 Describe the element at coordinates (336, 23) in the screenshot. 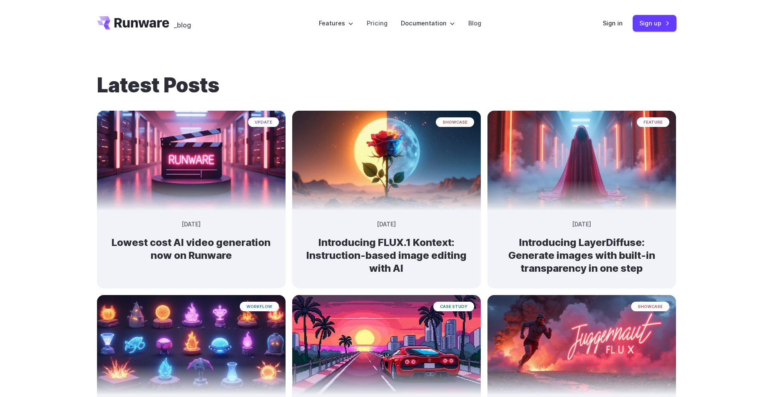

I see `label: Features` at that location.